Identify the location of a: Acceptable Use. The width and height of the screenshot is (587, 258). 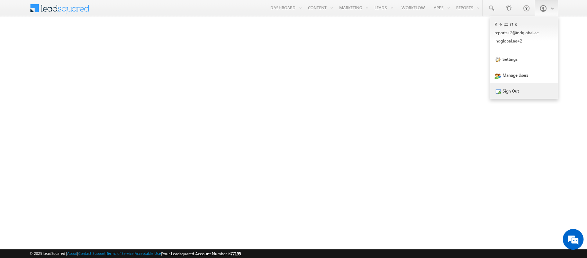
(148, 254).